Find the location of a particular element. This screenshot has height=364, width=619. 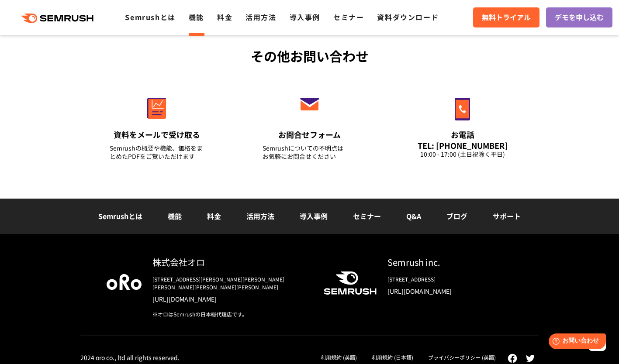

img: twitter is located at coordinates (530, 358).